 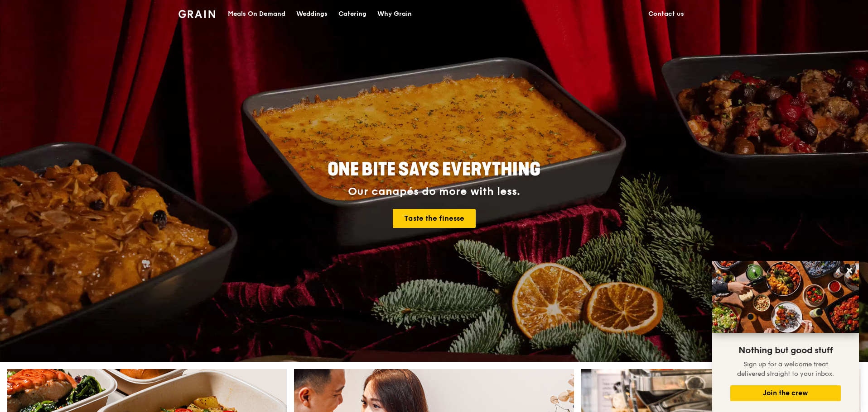 I want to click on div: Meals On Demand, so click(x=256, y=14).